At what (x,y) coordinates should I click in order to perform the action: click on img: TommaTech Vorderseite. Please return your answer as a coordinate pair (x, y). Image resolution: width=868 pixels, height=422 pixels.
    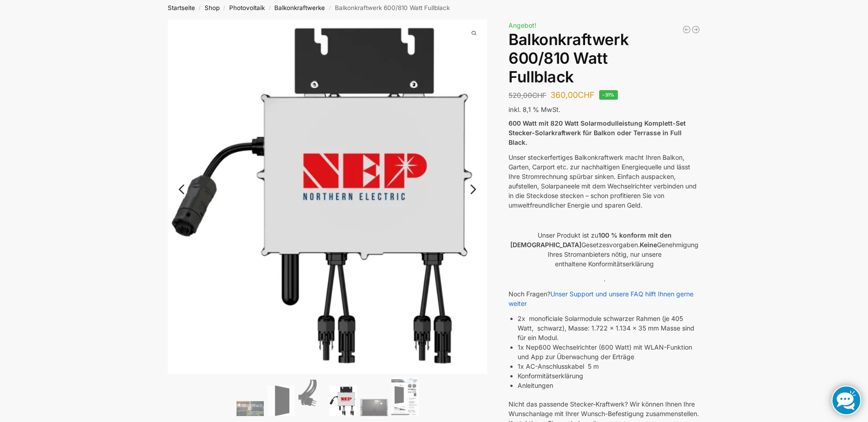
    Looking at the image, I should click on (281, 400).